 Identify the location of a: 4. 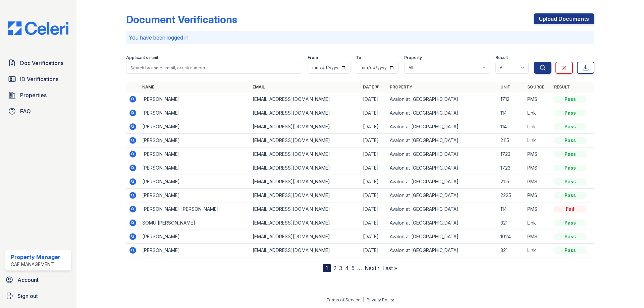
(347, 268).